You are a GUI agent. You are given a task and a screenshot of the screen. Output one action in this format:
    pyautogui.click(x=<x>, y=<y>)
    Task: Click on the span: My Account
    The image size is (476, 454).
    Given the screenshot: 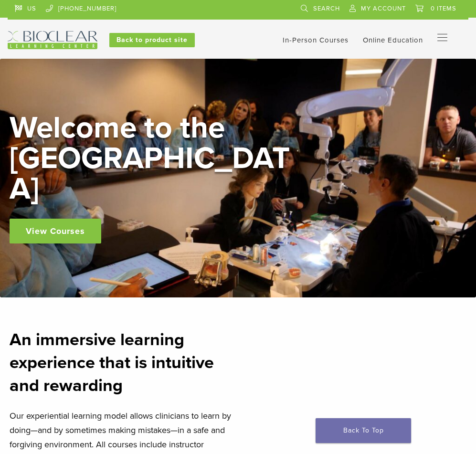 What is the action you would take?
    pyautogui.click(x=383, y=9)
    